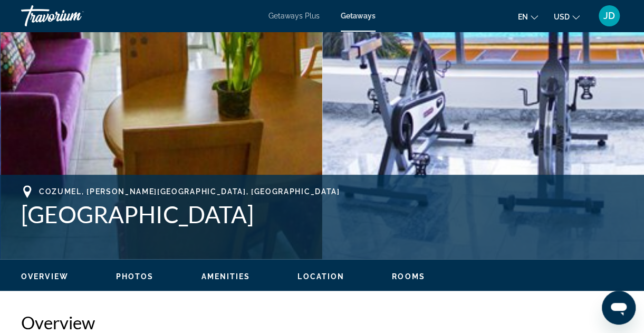 The image size is (644, 333). Describe the element at coordinates (566, 17) in the screenshot. I see `button: Change currency` at that location.